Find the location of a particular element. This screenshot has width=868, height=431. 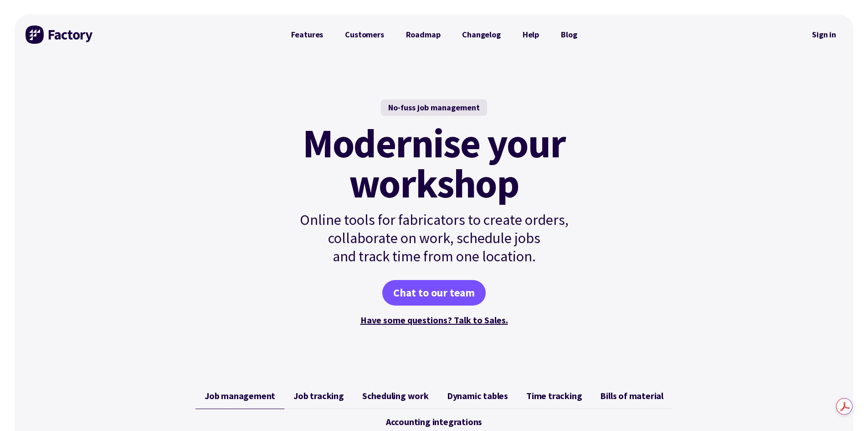

span: Job tracking is located at coordinates (319, 396).